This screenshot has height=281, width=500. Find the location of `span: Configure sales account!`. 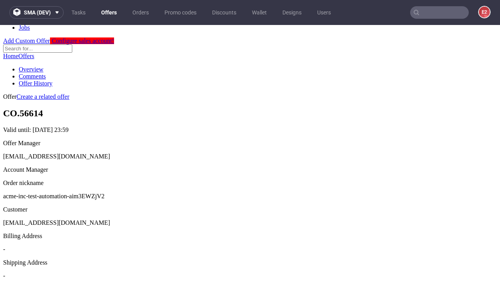

span: Configure sales account! is located at coordinates (83, 16).